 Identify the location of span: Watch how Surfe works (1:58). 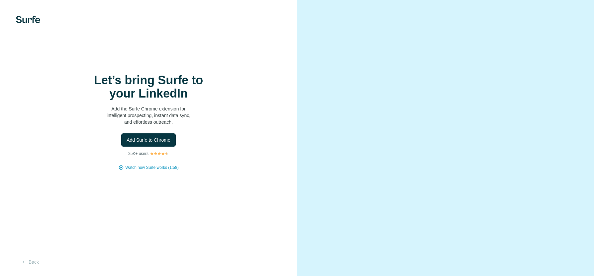
(152, 168).